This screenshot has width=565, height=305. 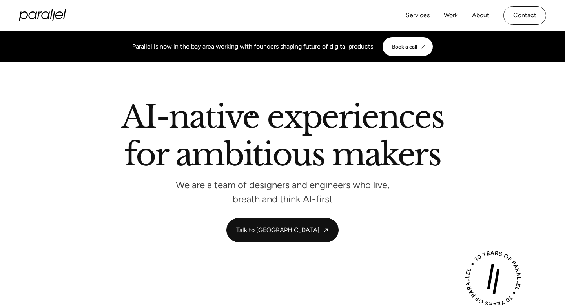 I want to click on a: Services, so click(x=417, y=15).